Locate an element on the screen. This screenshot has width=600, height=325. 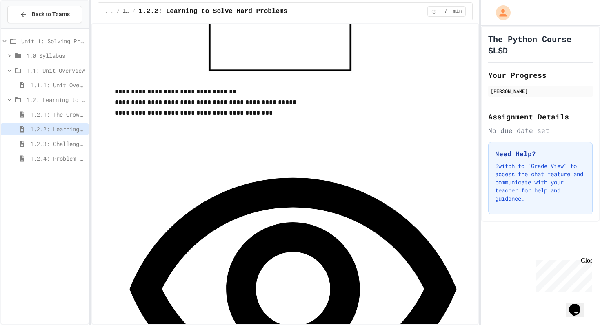
h2: Assignment Details is located at coordinates (540, 117).